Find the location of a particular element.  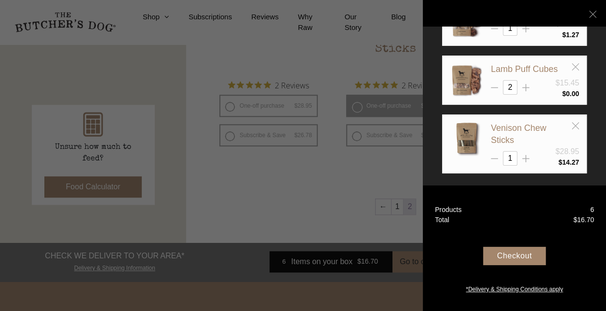

div: $28.95 is located at coordinates (567, 151).